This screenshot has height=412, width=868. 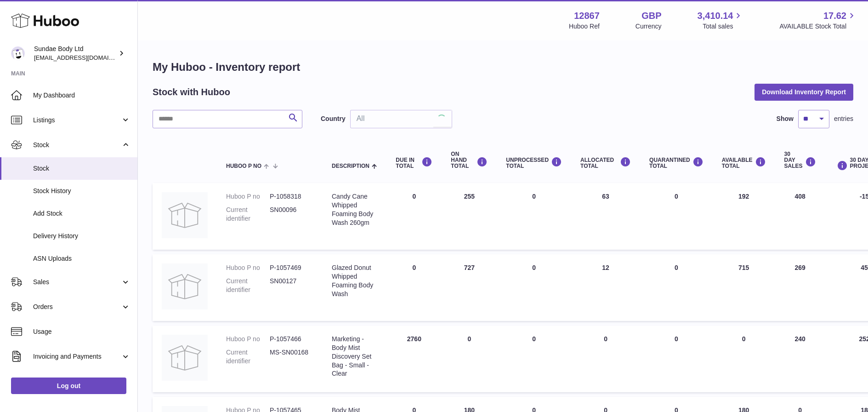 I want to click on a: 17.62 AVAILABLE Stock Total, so click(x=818, y=20).